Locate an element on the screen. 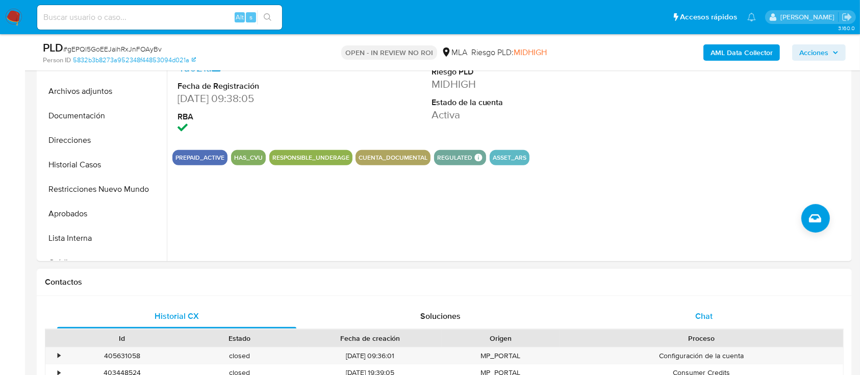 This screenshot has width=860, height=375. div: Origen is located at coordinates (500, 338).